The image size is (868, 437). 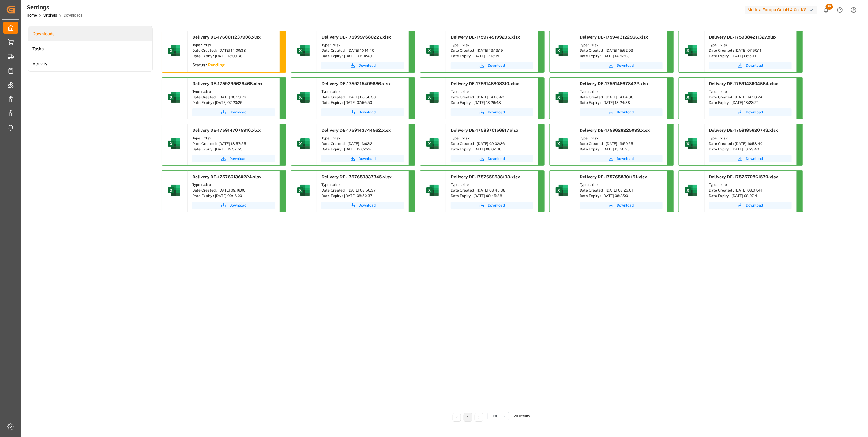 I want to click on span: Delivery DE-1759384211327.xlsx, so click(x=743, y=37).